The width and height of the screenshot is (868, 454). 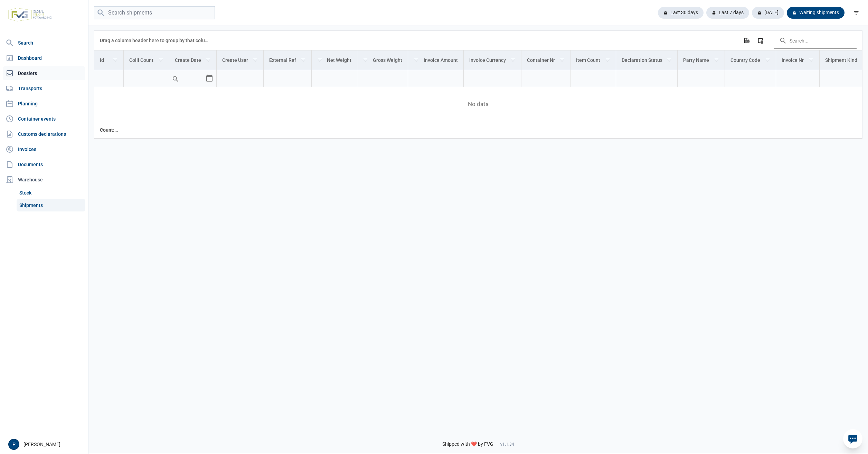 What do you see at coordinates (815, 41) in the screenshot?
I see `input: Search in the data grid` at bounding box center [815, 41].